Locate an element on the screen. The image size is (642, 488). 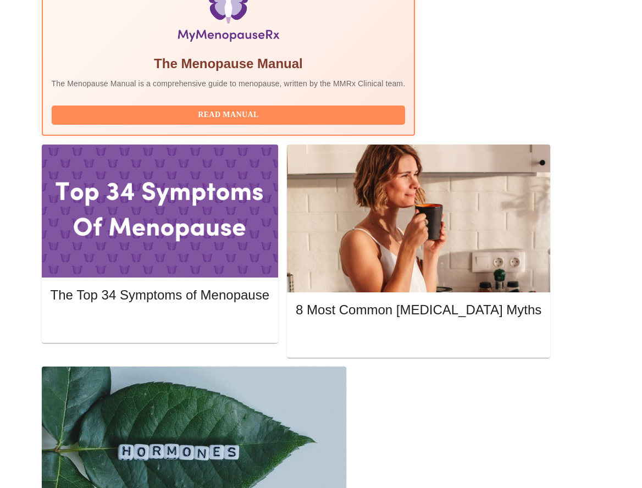
h5: The Top 34 Symptoms of Menopause is located at coordinates (160, 295).